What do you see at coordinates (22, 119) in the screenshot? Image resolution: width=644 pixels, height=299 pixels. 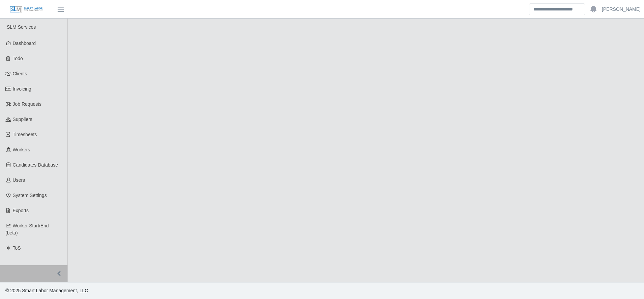 I see `span: Suppliers` at bounding box center [22, 119].